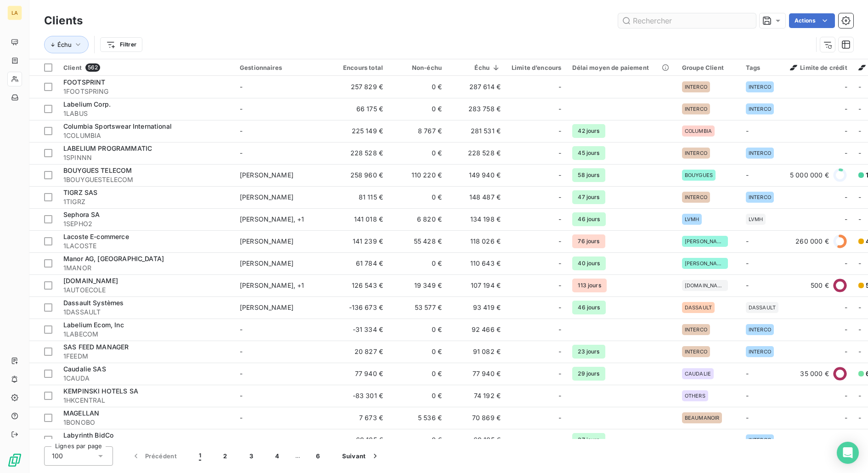 Image resolution: width=868 pixels, height=473 pixels. Describe the element at coordinates (94, 325) in the screenshot. I see `span: Labelium Ecom, Inc` at that location.